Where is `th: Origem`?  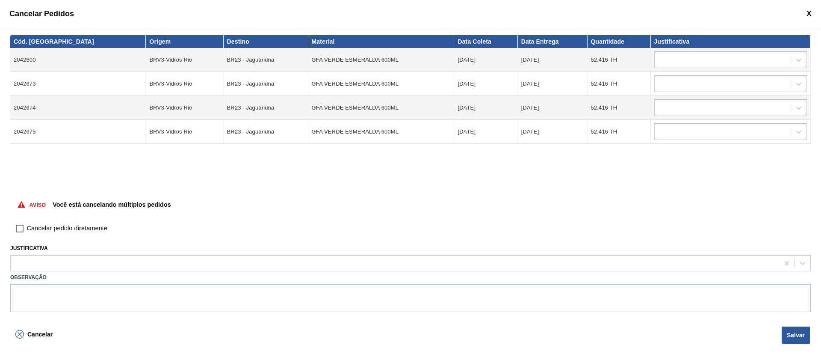 th: Origem is located at coordinates (184, 42).